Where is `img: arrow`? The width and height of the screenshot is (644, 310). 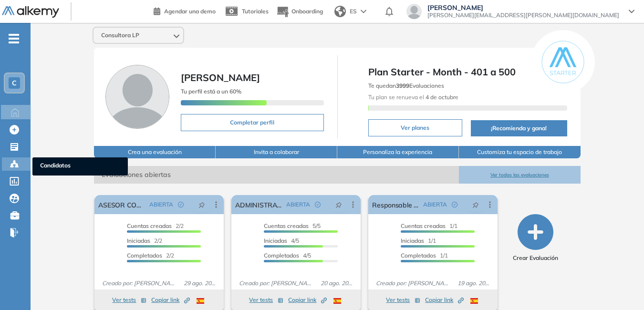 img: arrow is located at coordinates (363, 11).